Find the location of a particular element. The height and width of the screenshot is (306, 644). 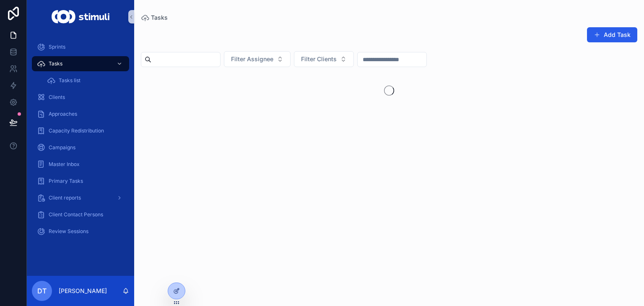

button: Add Task is located at coordinates (612, 35).